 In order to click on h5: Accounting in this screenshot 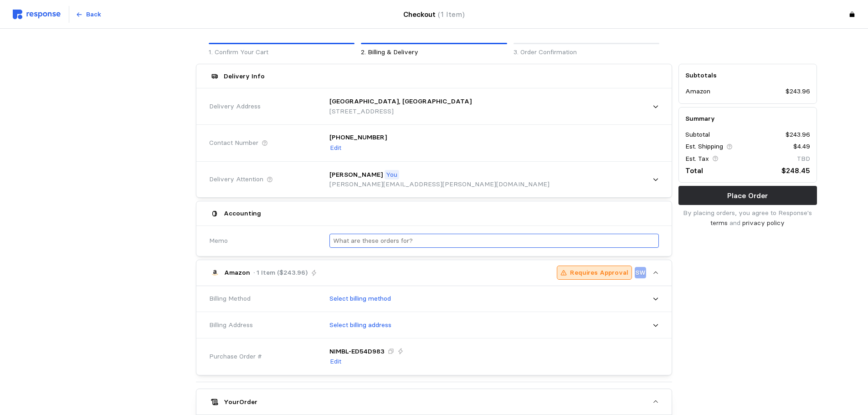, I will do `click(242, 214)`.